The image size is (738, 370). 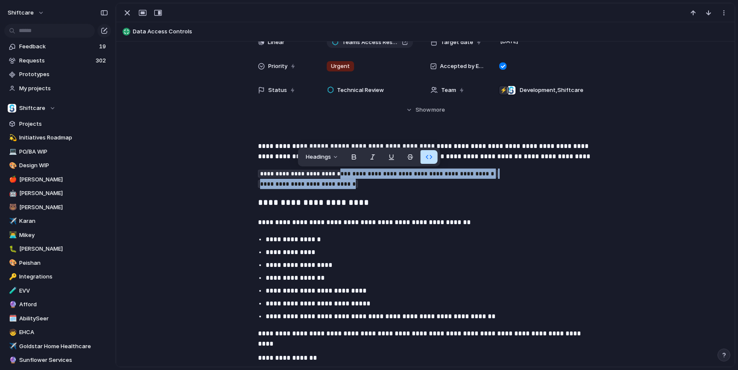 I want to click on button: Data Access Controls, so click(x=426, y=32).